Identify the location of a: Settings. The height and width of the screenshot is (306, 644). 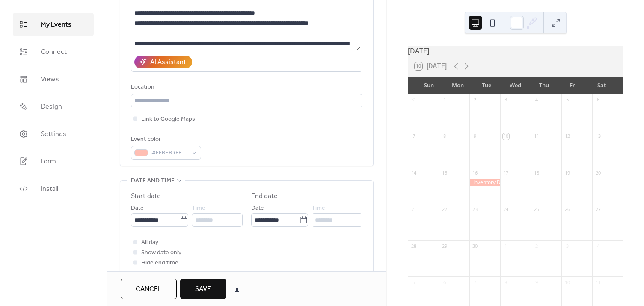
(53, 134).